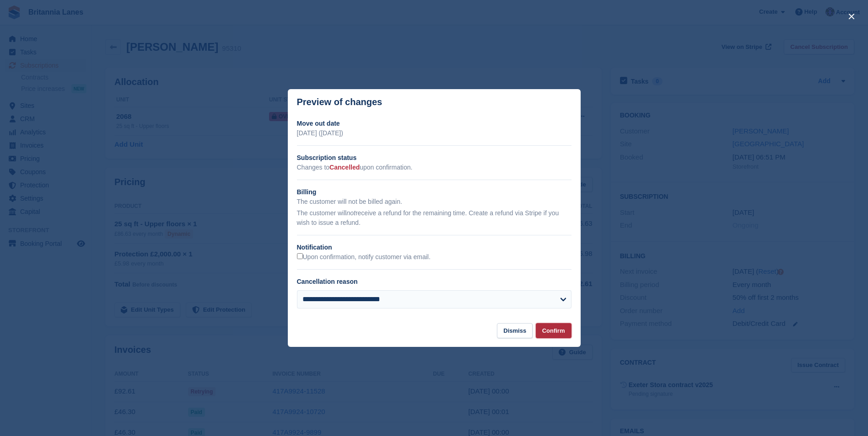 This screenshot has width=868, height=436. I want to click on label: Upon confirmation, notify customer via email., so click(364, 258).